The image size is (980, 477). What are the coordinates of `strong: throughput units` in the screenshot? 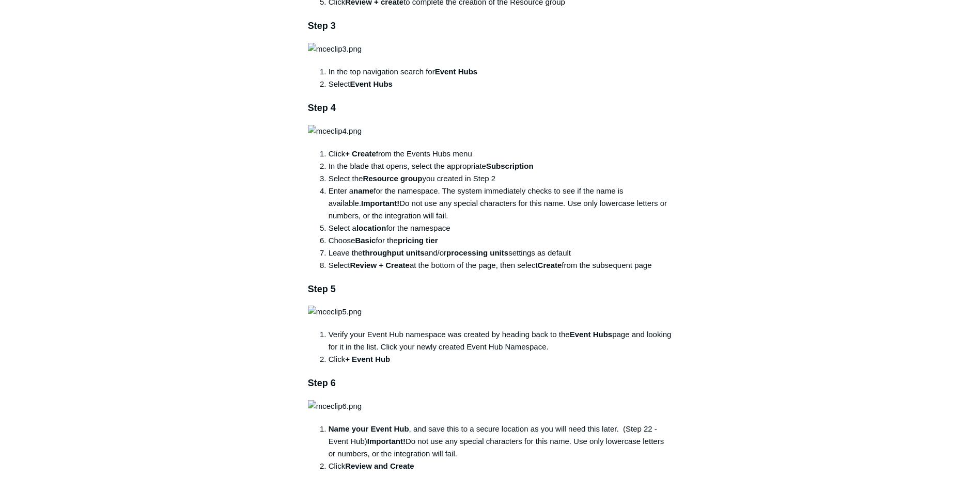 It's located at (394, 253).